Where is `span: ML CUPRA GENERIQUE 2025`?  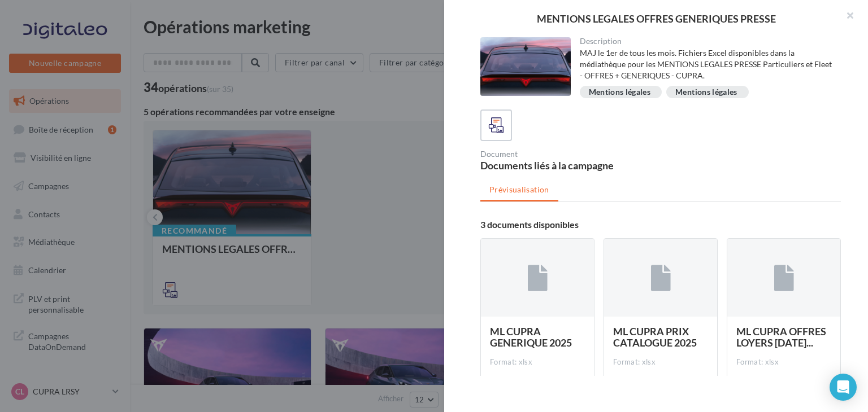
span: ML CUPRA GENERIQUE 2025 is located at coordinates (531, 337).